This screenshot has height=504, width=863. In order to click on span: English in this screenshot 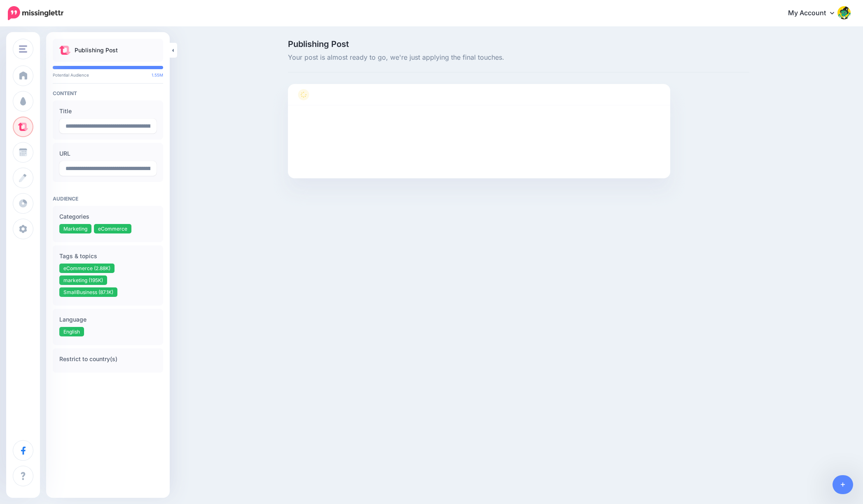, I will do `click(72, 331)`.